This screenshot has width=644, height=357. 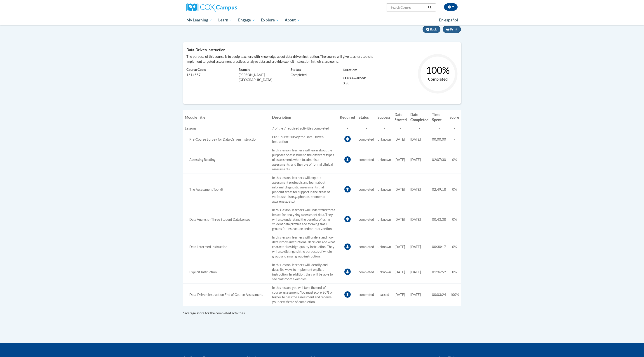 I want to click on span: 00:43:38, so click(x=439, y=219).